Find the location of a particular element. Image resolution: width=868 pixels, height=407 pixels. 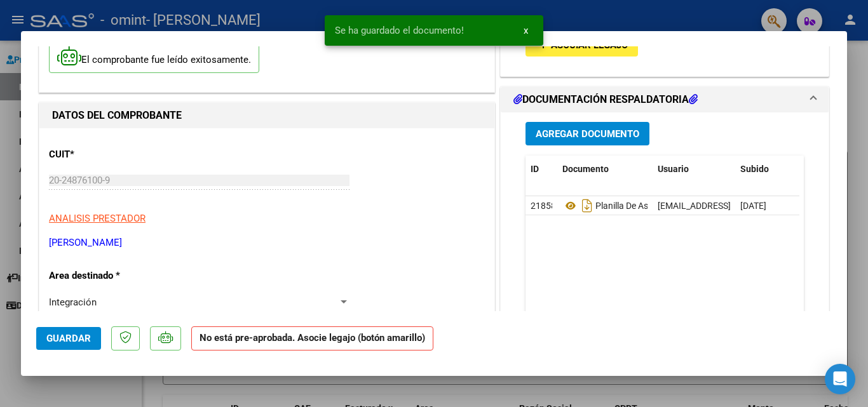

span: ID is located at coordinates (534, 169).